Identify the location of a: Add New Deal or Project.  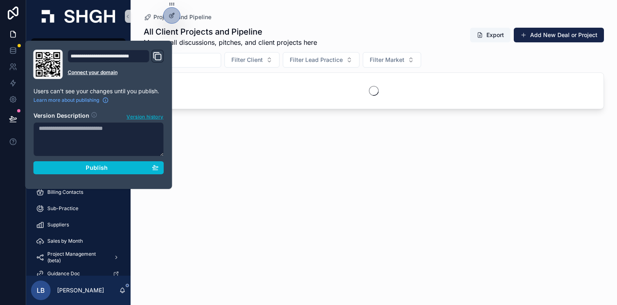
(558, 35).